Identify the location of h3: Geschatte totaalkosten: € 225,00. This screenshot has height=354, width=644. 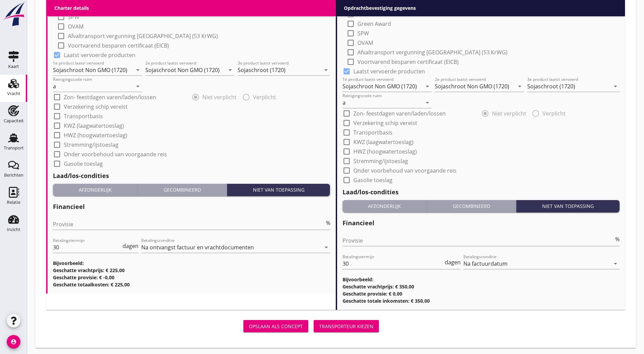
(192, 284).